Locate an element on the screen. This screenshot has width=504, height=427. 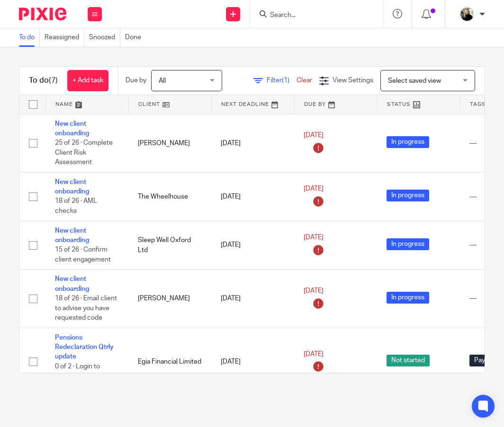
span: (7) is located at coordinates (53, 81).